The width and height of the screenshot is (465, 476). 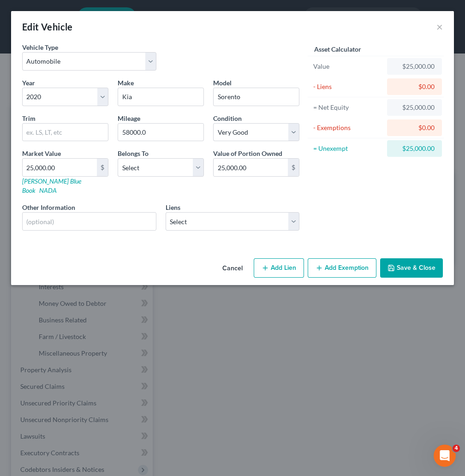 What do you see at coordinates (348, 128) in the screenshot?
I see `div: - Exemptions` at bounding box center [348, 128].